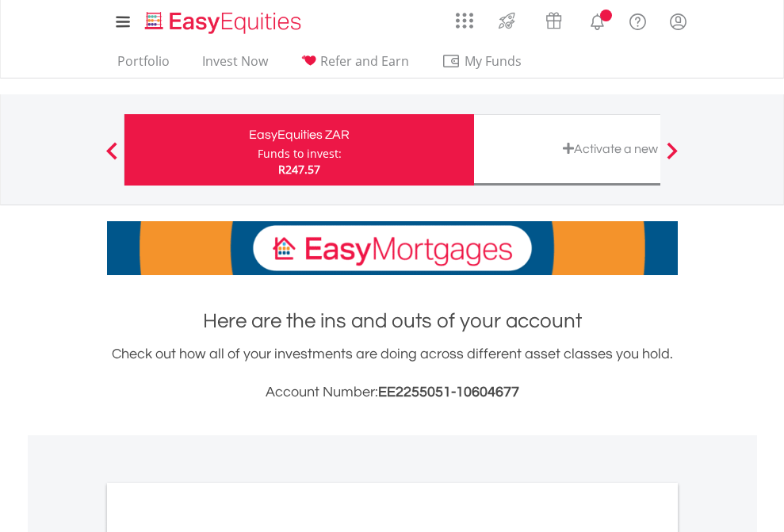 The image size is (784, 532). Describe the element at coordinates (392, 248) in the screenshot. I see `img: EasyMortage Promotion Banner` at that location.